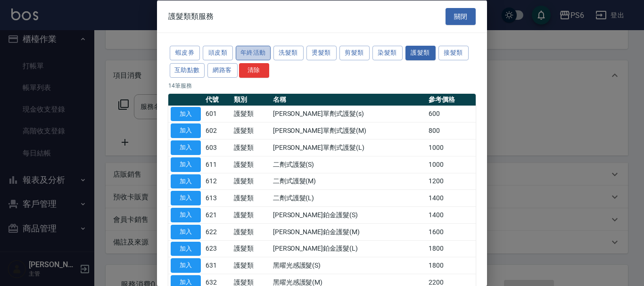  What do you see at coordinates (251, 99) in the screenshot?
I see `th: 類別` at bounding box center [251, 99].